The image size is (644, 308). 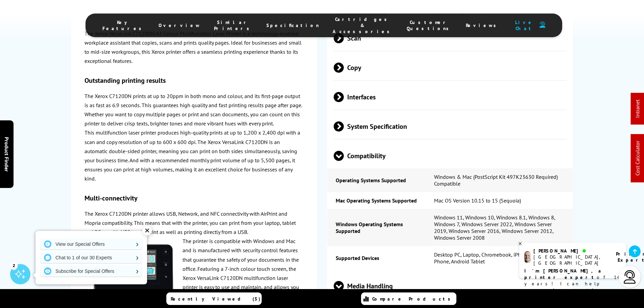 I want to click on span: Compatibility, so click(x=450, y=155).